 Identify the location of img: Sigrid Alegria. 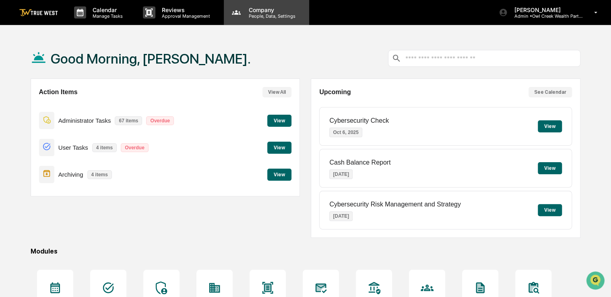
(15, 108).